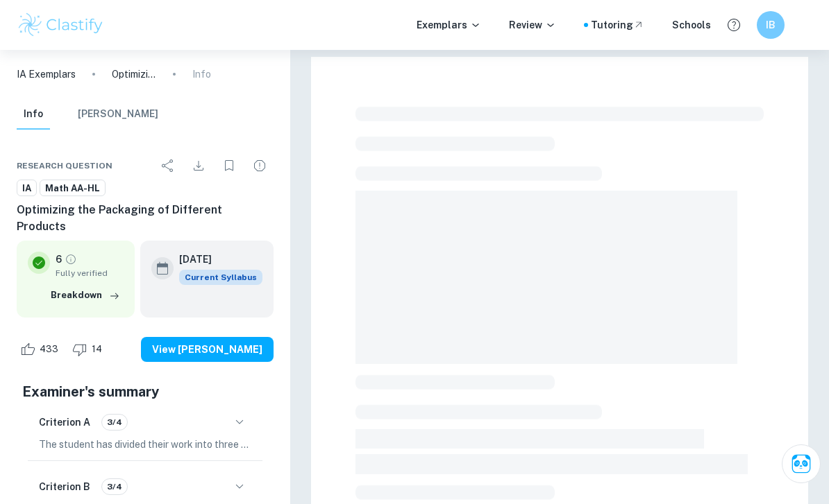  Describe the element at coordinates (168, 166) in the screenshot. I see `div: Share` at that location.